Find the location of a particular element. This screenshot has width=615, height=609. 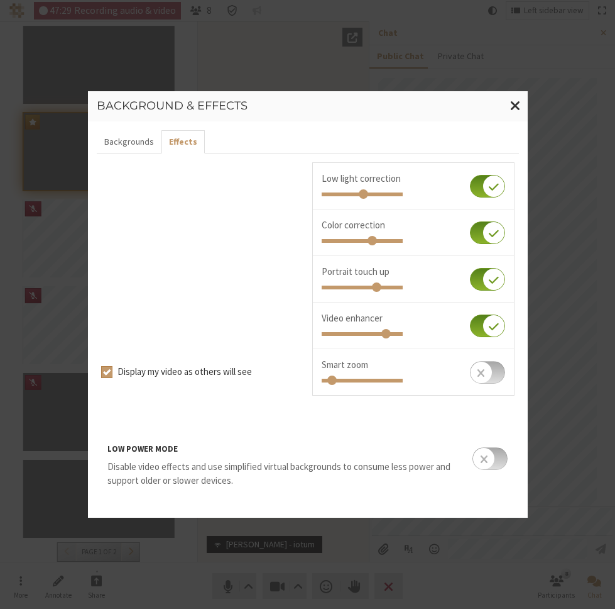

span: Low light correction is located at coordinates (361, 178).